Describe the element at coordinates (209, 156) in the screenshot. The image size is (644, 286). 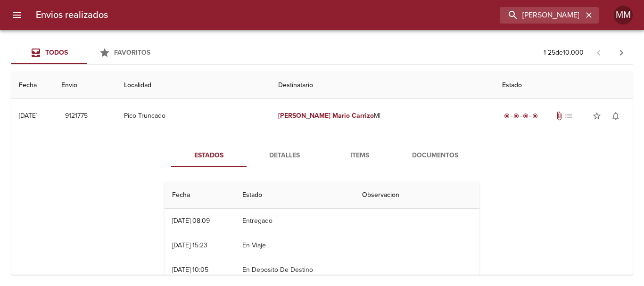
I see `span: Estados` at that location.